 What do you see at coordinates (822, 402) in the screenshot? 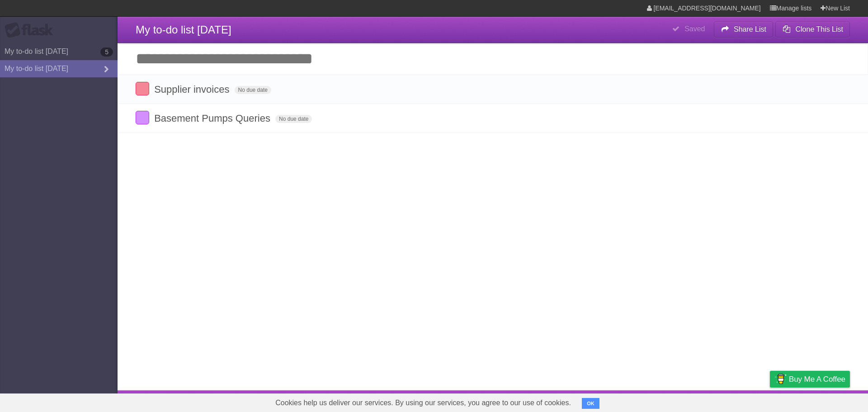
I see `a: Suggest a feature` at bounding box center [822, 402].